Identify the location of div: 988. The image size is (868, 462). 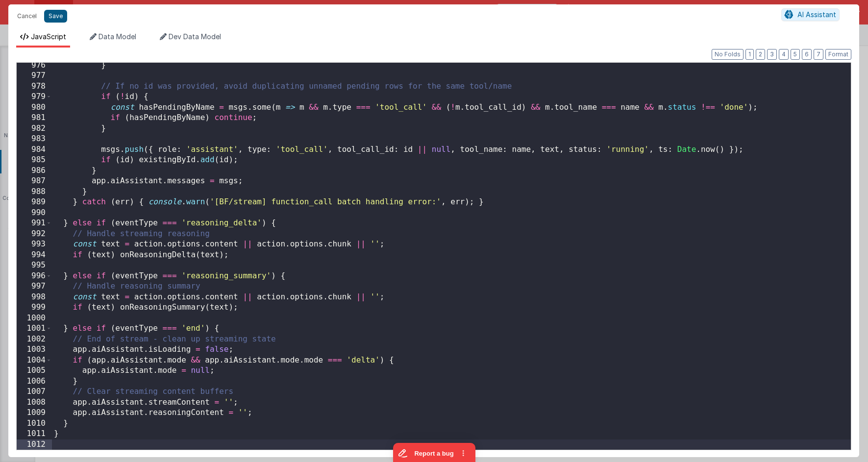
(34, 192).